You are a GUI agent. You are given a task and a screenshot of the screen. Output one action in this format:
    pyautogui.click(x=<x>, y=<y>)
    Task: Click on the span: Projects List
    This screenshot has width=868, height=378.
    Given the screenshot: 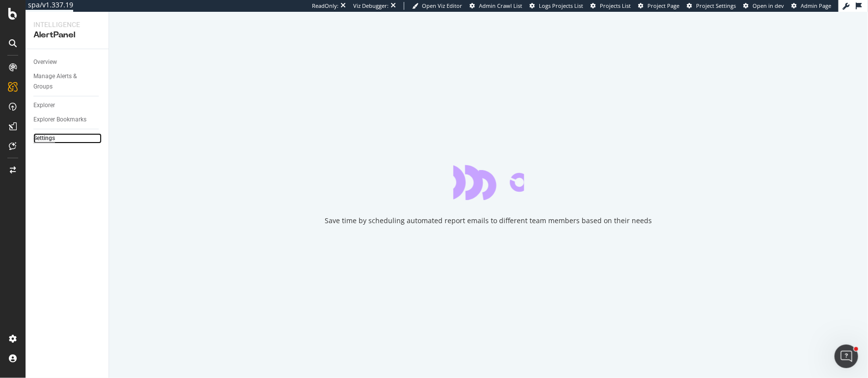 What is the action you would take?
    pyautogui.click(x=615, y=5)
    